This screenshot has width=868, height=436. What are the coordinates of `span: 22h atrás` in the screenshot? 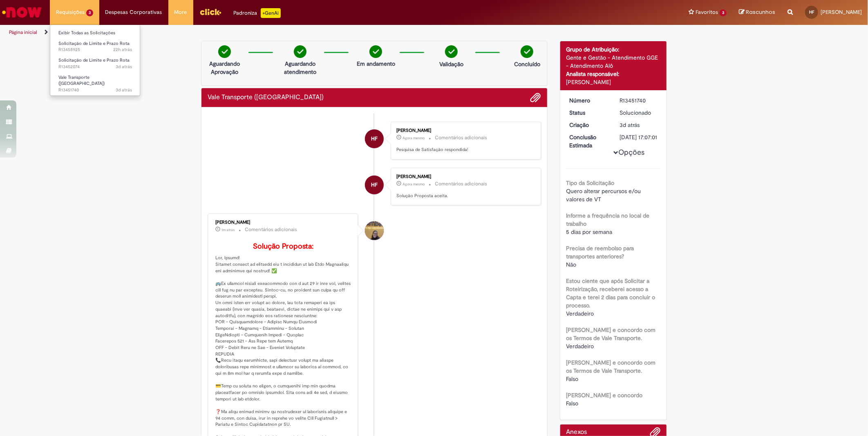 It's located at (123, 49).